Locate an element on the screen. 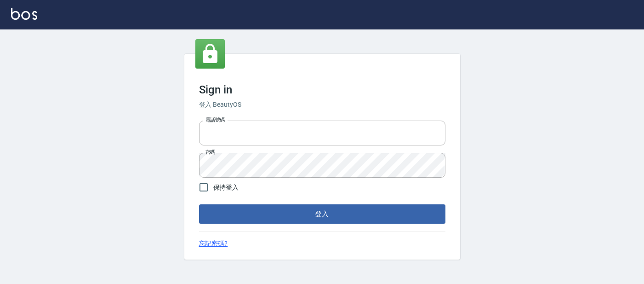 This screenshot has height=284, width=644. label: 密碼 is located at coordinates (210, 152).